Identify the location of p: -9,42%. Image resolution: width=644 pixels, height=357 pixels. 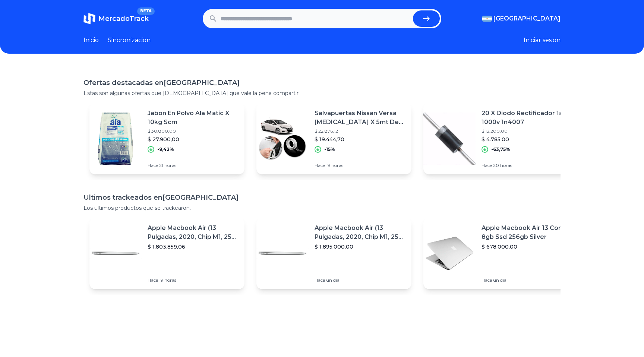
(165, 150).